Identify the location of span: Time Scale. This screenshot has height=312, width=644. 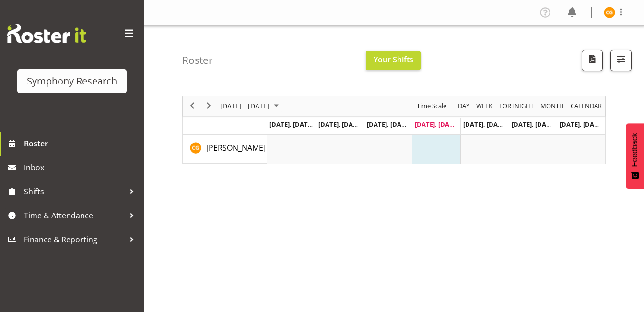
(431, 106).